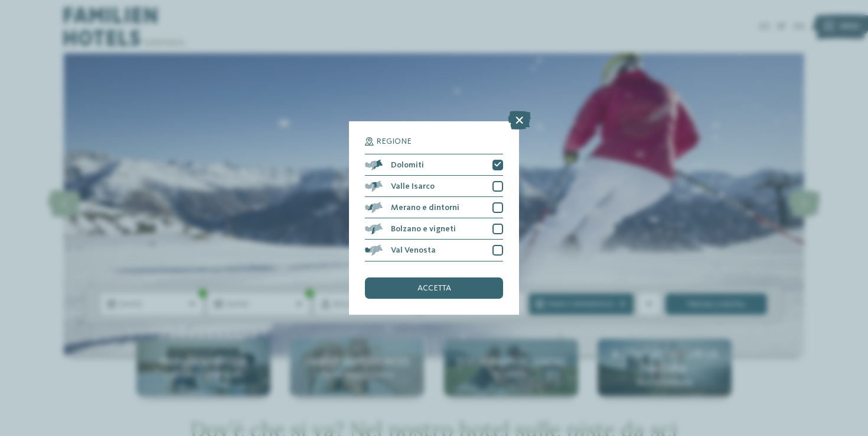 The width and height of the screenshot is (868, 436). I want to click on span: Val Venosta, so click(413, 250).